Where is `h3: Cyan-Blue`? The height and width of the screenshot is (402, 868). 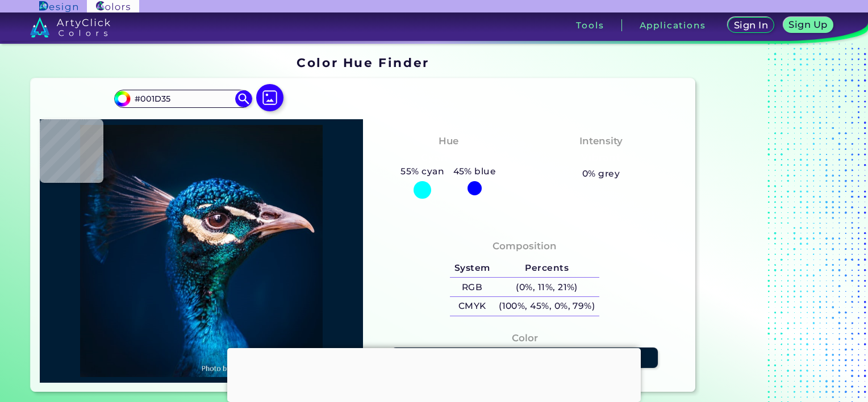
h3: Cyan-Blue is located at coordinates (448, 158).